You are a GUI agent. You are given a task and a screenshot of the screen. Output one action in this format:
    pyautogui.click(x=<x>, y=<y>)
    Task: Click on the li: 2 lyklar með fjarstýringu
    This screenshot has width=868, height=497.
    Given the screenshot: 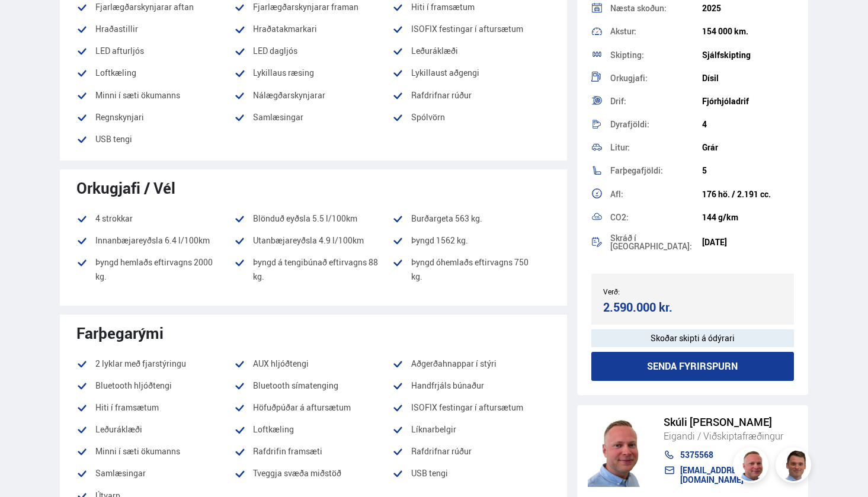 What is the action you would take?
    pyautogui.click(x=155, y=364)
    